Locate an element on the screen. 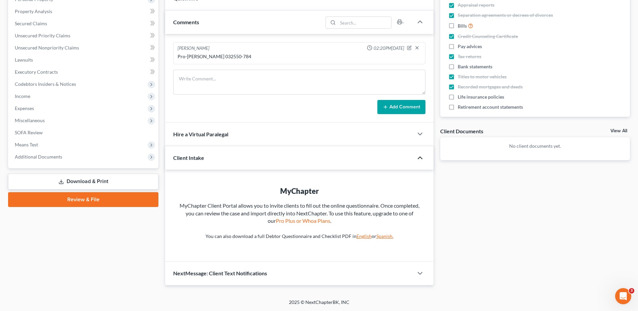 The height and width of the screenshot is (311, 638). p: No client documents yet. is located at coordinates (535, 146).